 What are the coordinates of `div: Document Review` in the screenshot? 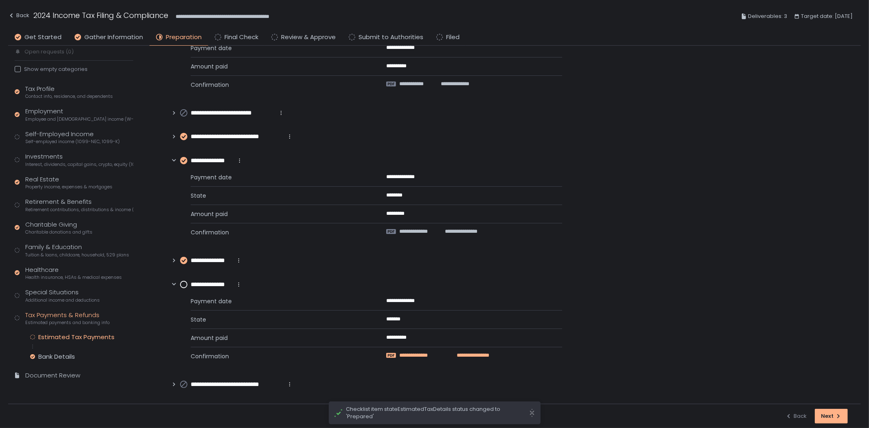 It's located at (53, 375).